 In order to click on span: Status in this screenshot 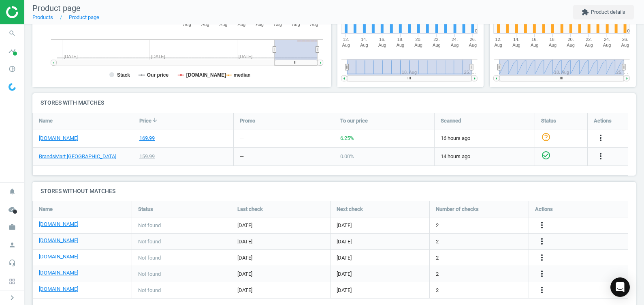, I will do `click(548, 121)`.